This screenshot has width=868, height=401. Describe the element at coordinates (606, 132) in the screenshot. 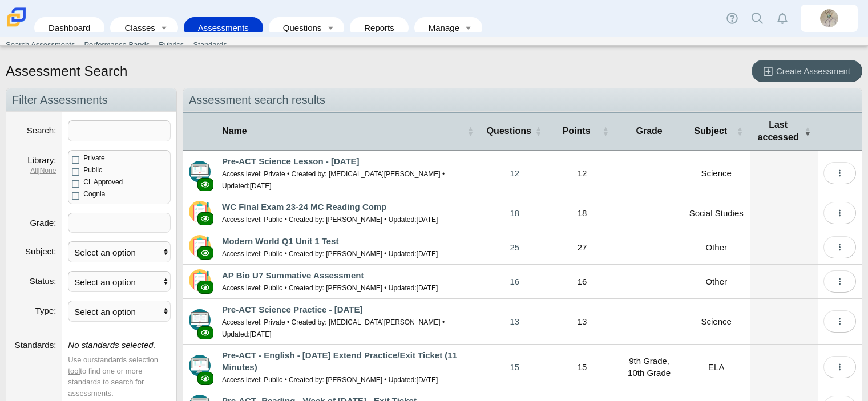

I see `span: Points : Activate to sort` at that location.